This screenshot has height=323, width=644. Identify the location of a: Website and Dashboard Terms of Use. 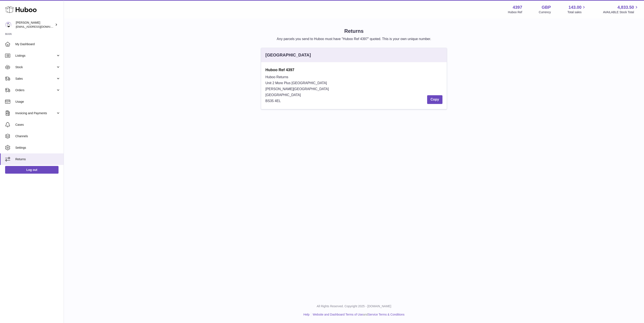
(338, 314).